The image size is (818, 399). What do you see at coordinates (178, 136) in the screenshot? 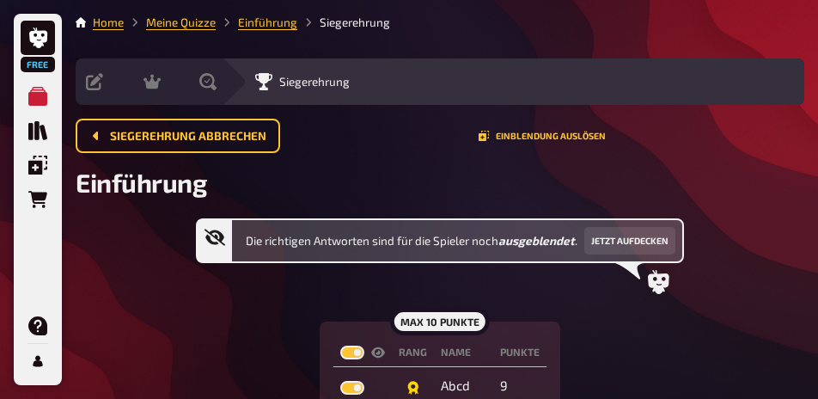
I see `button: Siegerehrung abbrechen` at bounding box center [178, 136].